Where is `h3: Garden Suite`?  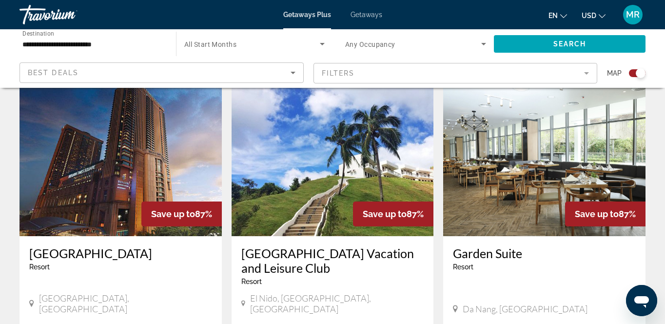 h3: Garden Suite is located at coordinates (544, 253).